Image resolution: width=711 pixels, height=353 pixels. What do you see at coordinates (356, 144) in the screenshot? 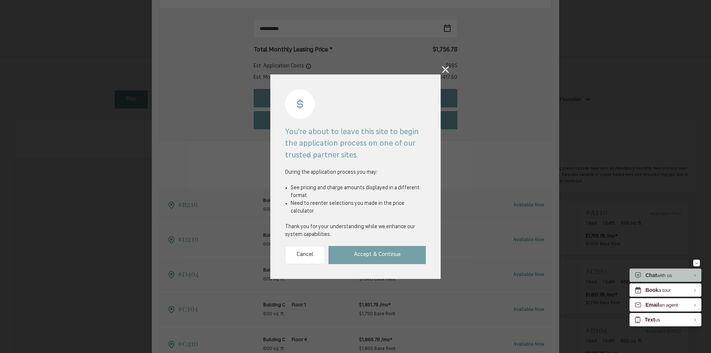
I see `p: You're about to leave this site to begin the application process on one of our trusted partner si...` at bounding box center [356, 144].